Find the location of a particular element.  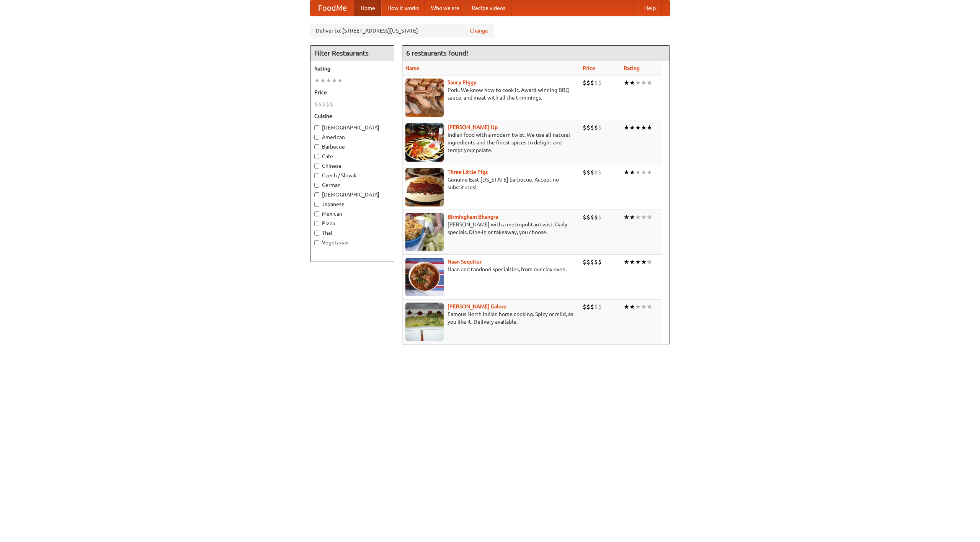

b: Saucy Piggy is located at coordinates (462, 82).